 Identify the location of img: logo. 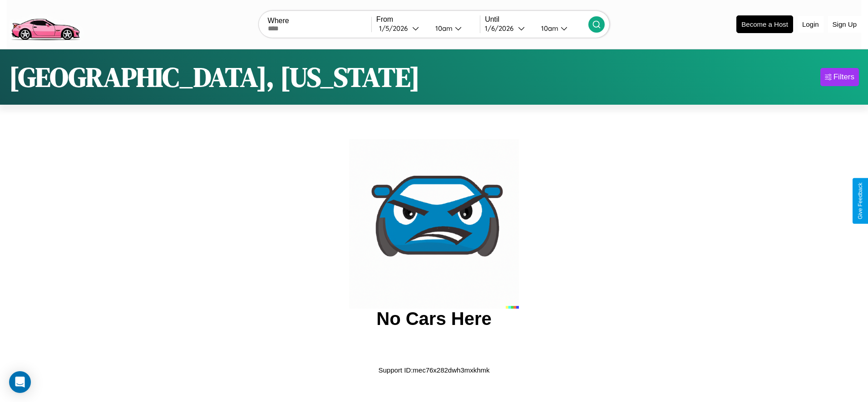
(45, 23).